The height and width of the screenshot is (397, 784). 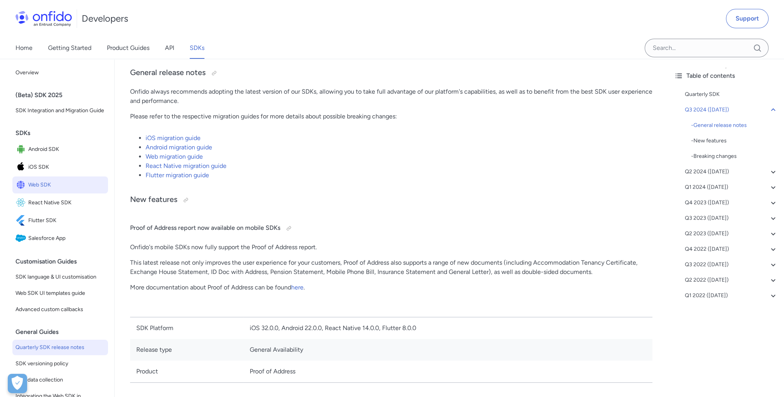 What do you see at coordinates (391, 288) in the screenshot?
I see `p: More documentation about Proof of Address can be found .` at bounding box center [391, 288].